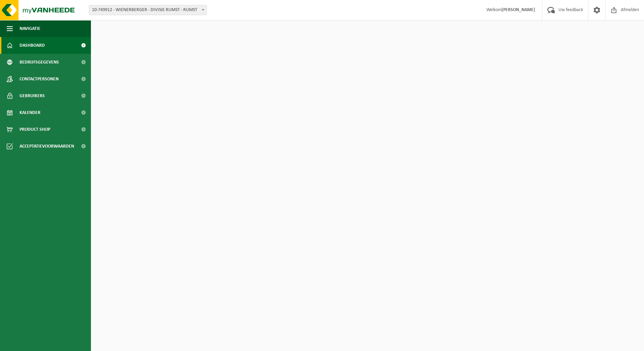 The height and width of the screenshot is (351, 644). Describe the element at coordinates (32, 46) in the screenshot. I see `span: Dashboard` at that location.